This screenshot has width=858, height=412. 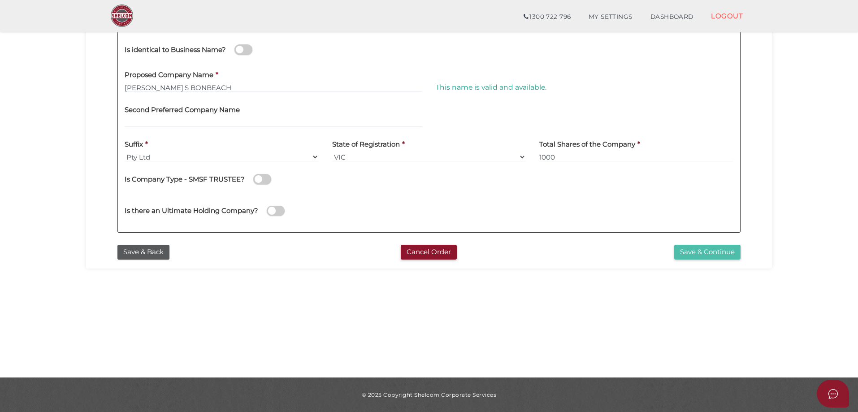 What do you see at coordinates (672, 17) in the screenshot?
I see `a: DASHBOARD` at bounding box center [672, 17].